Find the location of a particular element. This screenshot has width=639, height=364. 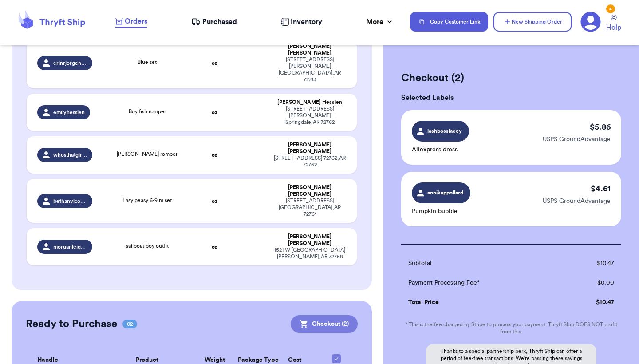

span: Blue set is located at coordinates (147, 62).